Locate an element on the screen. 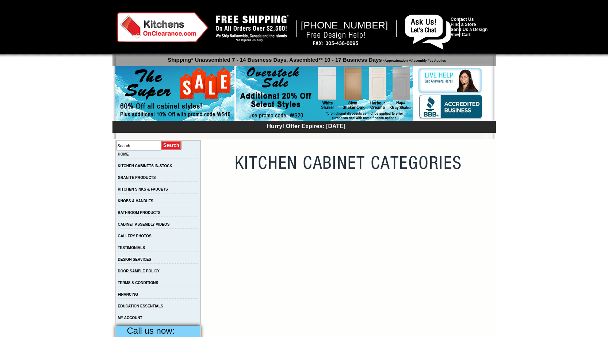 The width and height of the screenshot is (608, 337). p: Shipping* Unassembled 7 - 14 Business Days, Assembled** 10 - 17 Business Days is located at coordinates (306, 58).